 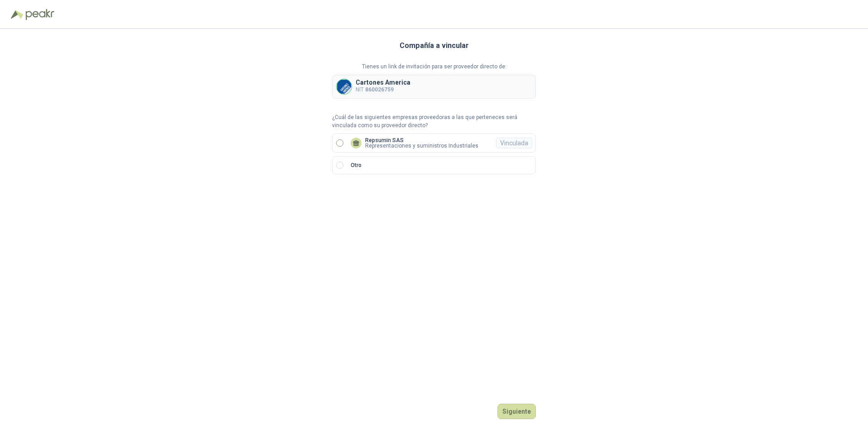 I want to click on p: ¿Cuál de las siguientes empresas proveedoras a las que perteneces será vinculada como su proveedo..., so click(x=434, y=122).